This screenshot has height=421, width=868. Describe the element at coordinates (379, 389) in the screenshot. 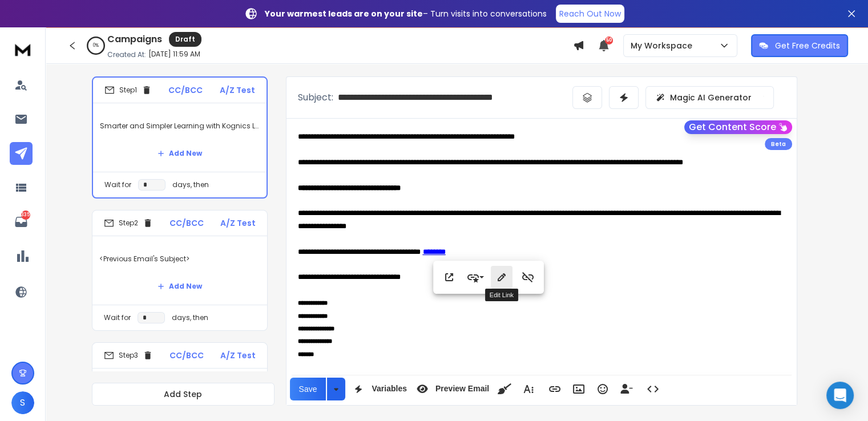

I see `button: Variables` at that location.